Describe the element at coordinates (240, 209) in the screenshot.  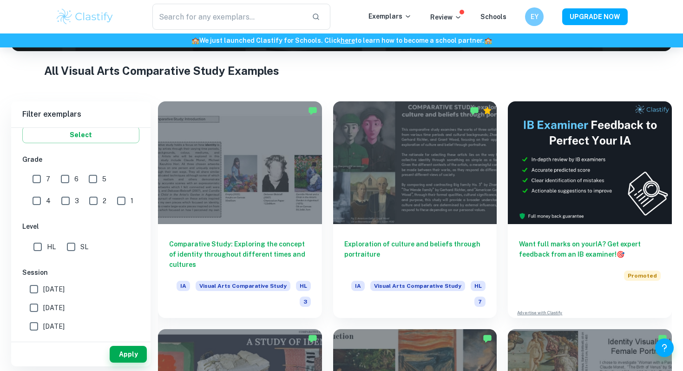
I see `a: Comparative Study: Exploring the concept of identity throughout different times and culturesIAVis...` at that location.